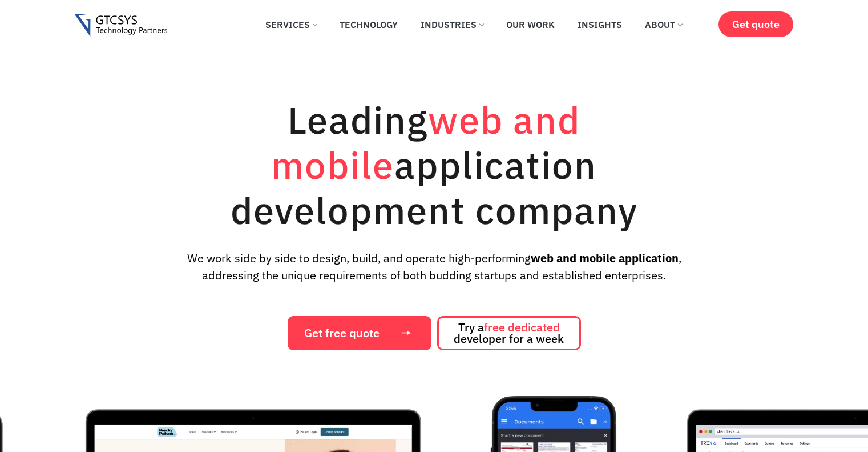 Image resolution: width=868 pixels, height=452 pixels. What do you see at coordinates (426, 142) in the screenshot?
I see `span: web and mobile` at bounding box center [426, 142].